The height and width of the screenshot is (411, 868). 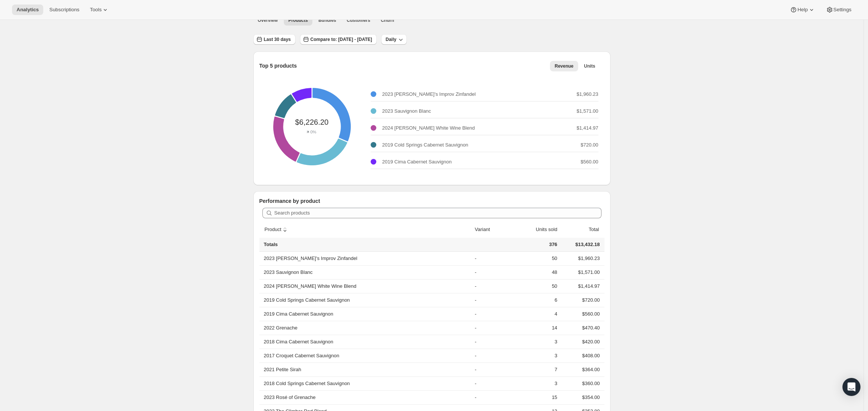 What do you see at coordinates (299, 20) in the screenshot?
I see `span: Products` at bounding box center [299, 20].